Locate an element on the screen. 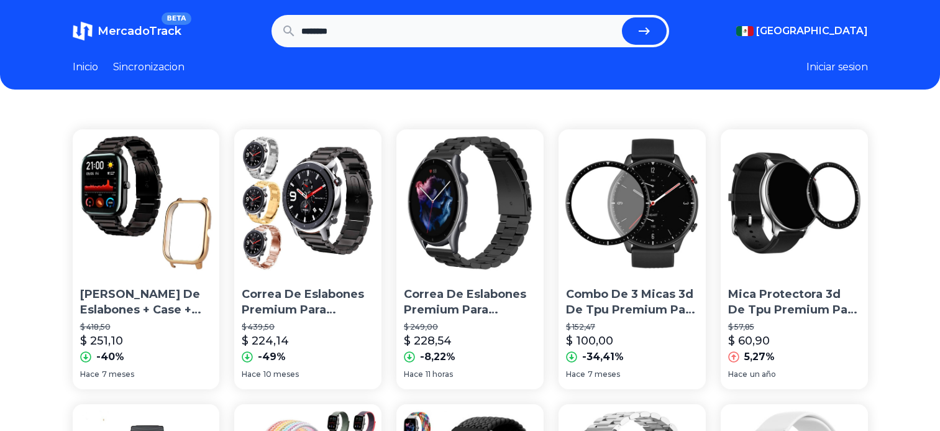  p: $ 251,10 is located at coordinates (101, 341).